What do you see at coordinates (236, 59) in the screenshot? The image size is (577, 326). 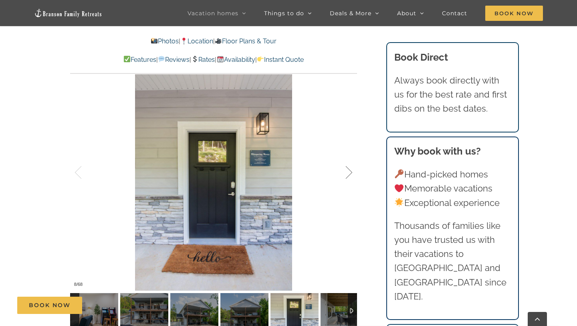 I see `a: Availability` at bounding box center [236, 59].